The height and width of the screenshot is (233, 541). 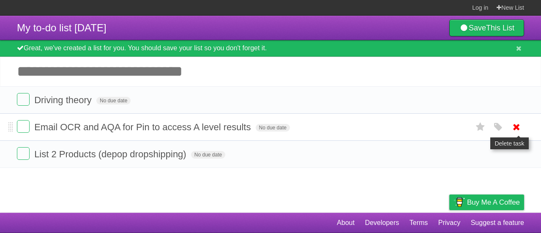 I want to click on a: About, so click(x=346, y=223).